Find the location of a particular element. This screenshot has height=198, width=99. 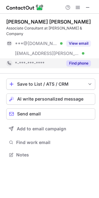

button: save-profile-one-click is located at coordinates (51, 84).